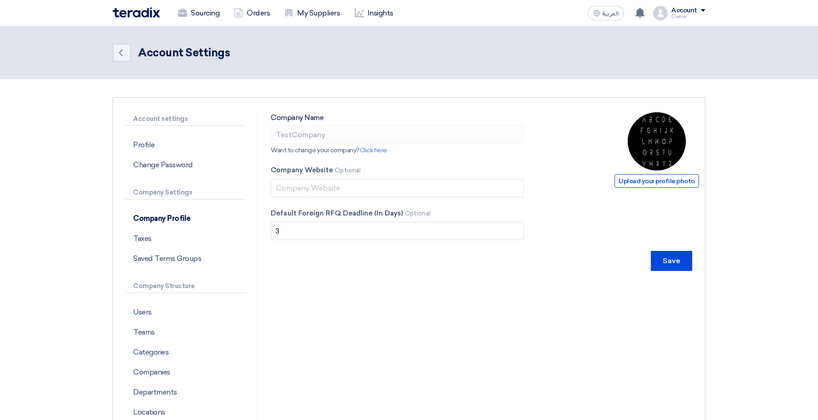 This screenshot has height=420, width=818. Describe the element at coordinates (610, 14) in the screenshot. I see `span: العربية` at that location.